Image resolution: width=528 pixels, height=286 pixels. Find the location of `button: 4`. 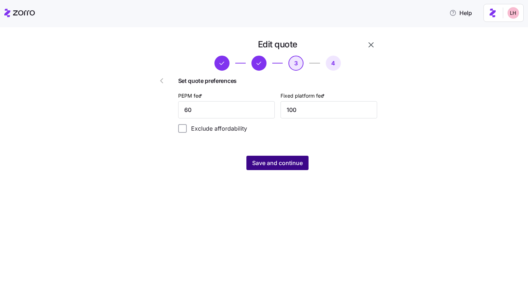

button: 4 is located at coordinates (333, 63).